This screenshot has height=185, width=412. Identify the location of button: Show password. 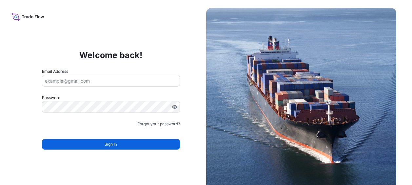
(175, 107).